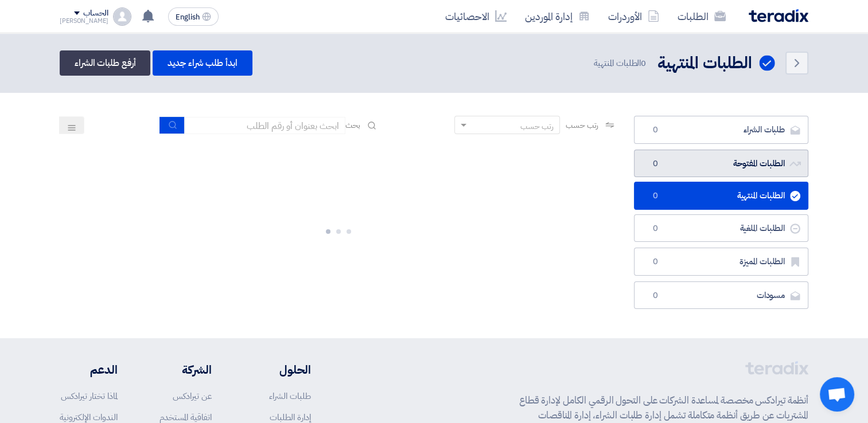 The image size is (868, 423). Describe the element at coordinates (633, 16) in the screenshot. I see `a: الأوردرات` at that location.